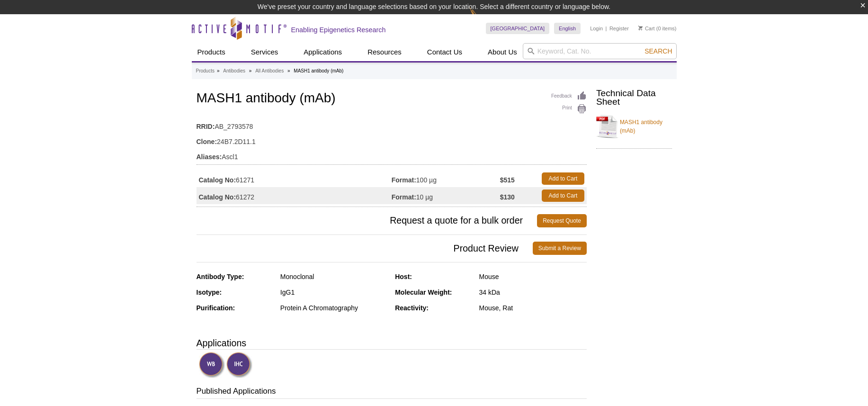 The width and height of the screenshot is (868, 406). I want to click on strong: Host:, so click(404, 276).